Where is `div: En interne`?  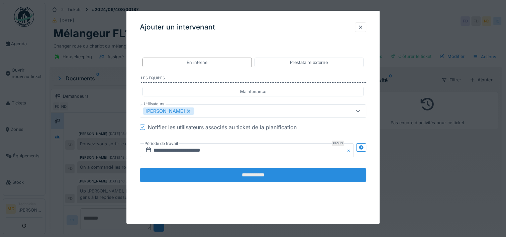
div: En interne is located at coordinates (197, 62).